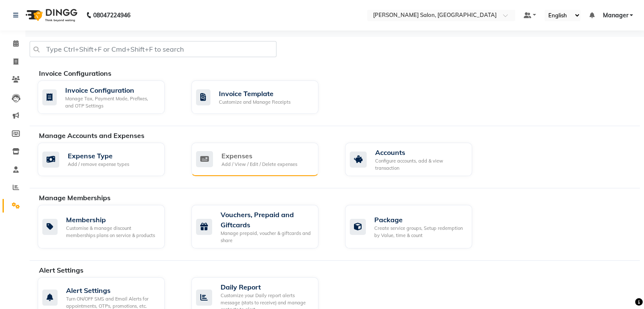 Image resolution: width=644 pixels, height=309 pixels. Describe the element at coordinates (420, 153) in the screenshot. I see `div: Accounts` at that location.